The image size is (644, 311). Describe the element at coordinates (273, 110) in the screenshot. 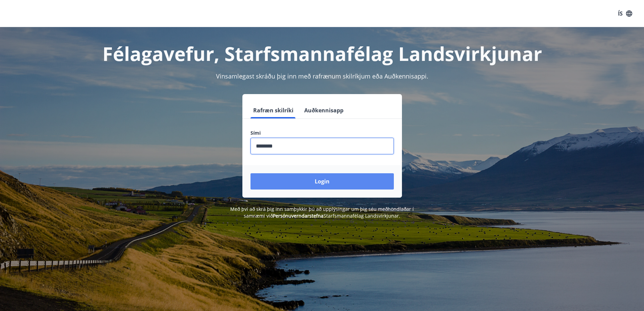

I see `button: Rafræn skilríki` at that location.